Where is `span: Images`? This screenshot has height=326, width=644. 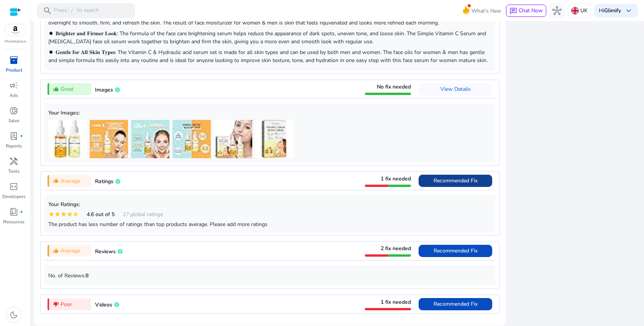
span: Images is located at coordinates (104, 90).